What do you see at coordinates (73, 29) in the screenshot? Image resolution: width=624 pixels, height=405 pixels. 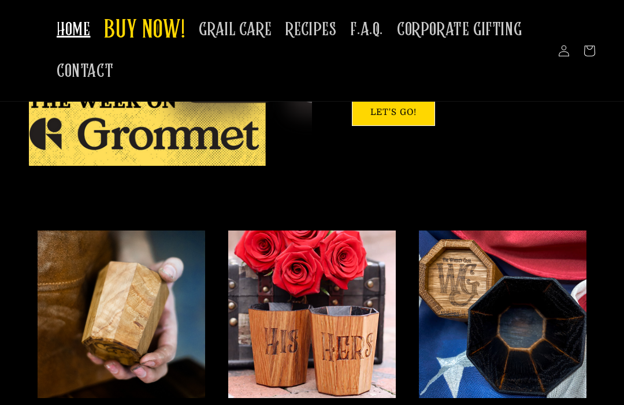 I see `a: HOME` at bounding box center [73, 29].